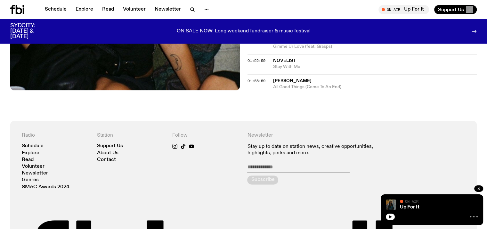  I want to click on span: 01:58:59, so click(257, 81).